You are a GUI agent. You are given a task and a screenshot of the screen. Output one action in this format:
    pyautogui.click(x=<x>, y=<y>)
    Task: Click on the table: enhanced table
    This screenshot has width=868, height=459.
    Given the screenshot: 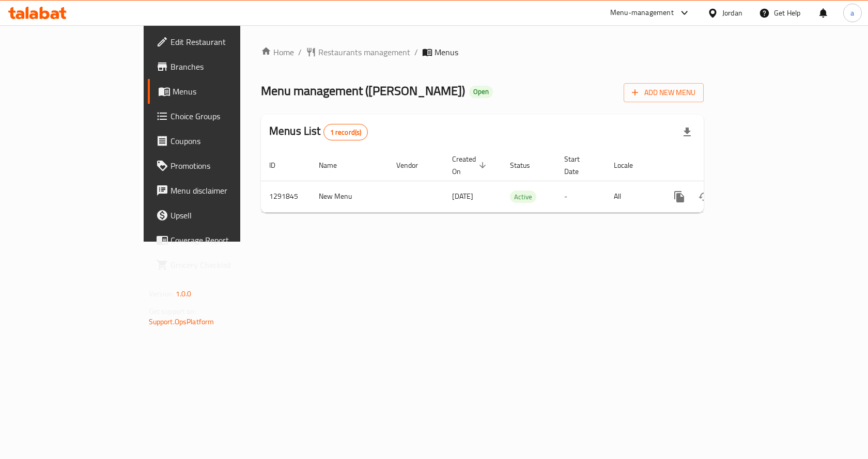 What is the action you would take?
    pyautogui.click(x=518, y=181)
    